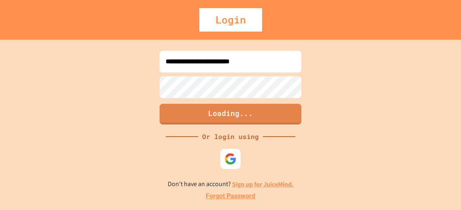 The image size is (461, 210). What do you see at coordinates (231, 20) in the screenshot?
I see `div: Login` at bounding box center [231, 20].